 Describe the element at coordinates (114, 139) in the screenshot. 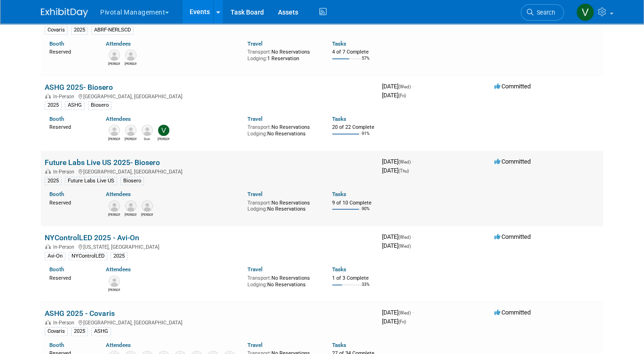

I see `div: Michael Langan` at that location.